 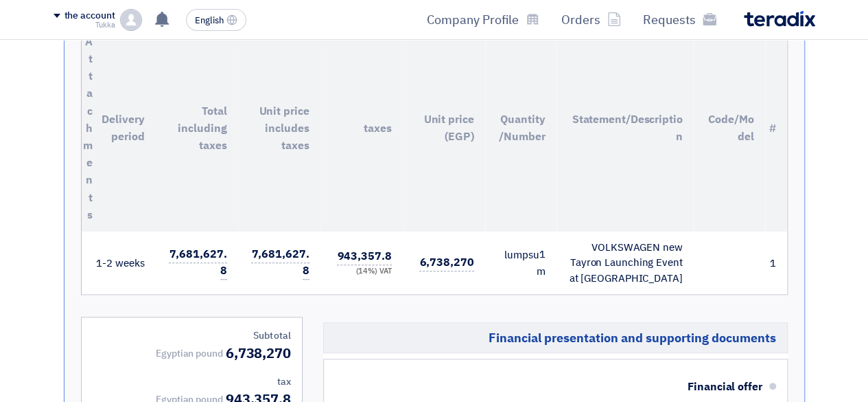 What do you see at coordinates (525, 263) in the screenshot?
I see `font: lumpsum` at bounding box center [525, 263].